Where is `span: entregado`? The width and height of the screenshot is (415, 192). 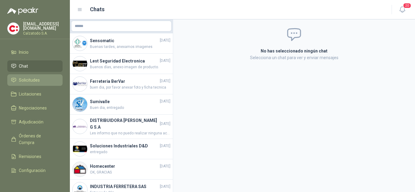
span: entregado is located at coordinates (130, 152).